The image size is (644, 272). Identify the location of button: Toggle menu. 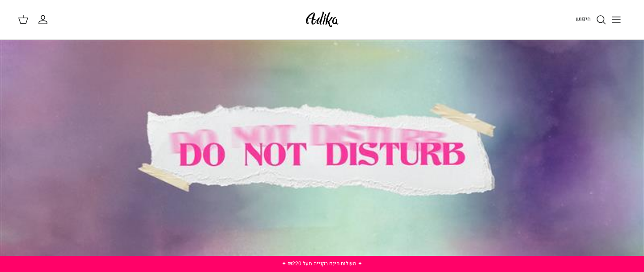
(616, 20).